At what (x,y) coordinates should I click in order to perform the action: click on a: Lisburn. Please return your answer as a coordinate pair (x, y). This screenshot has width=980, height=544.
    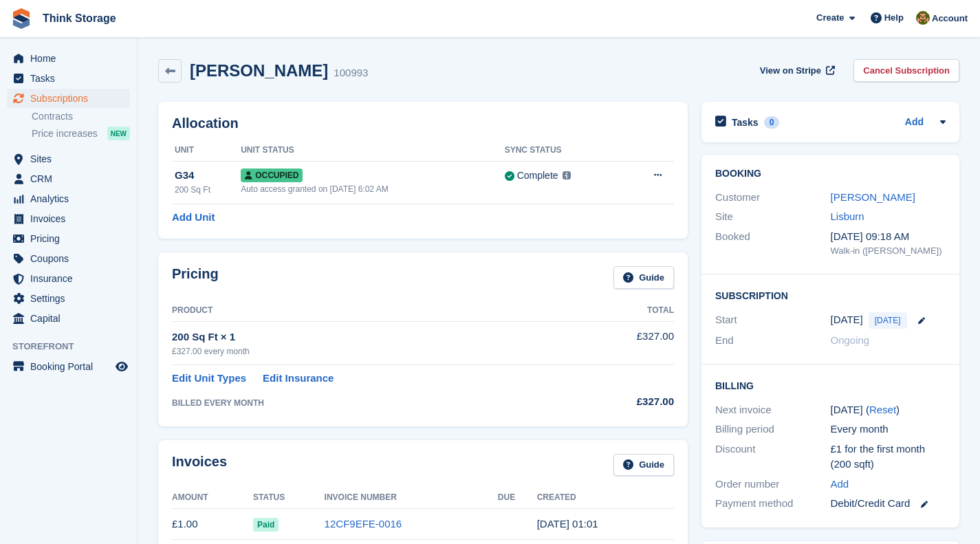
    Looking at the image, I should click on (848, 216).